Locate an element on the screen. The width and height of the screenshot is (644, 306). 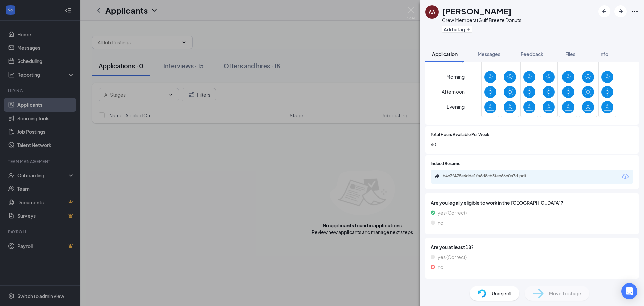
span: Unreject is located at coordinates (501, 293).